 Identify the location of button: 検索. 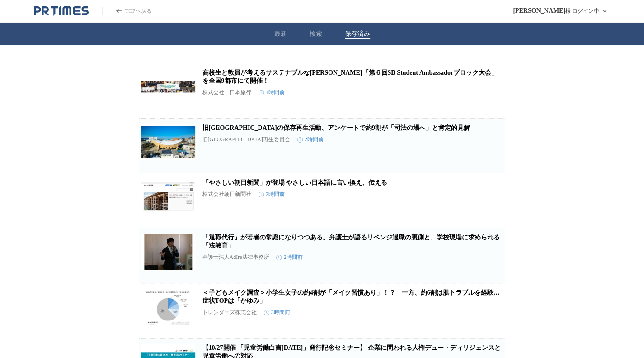
(316, 34).